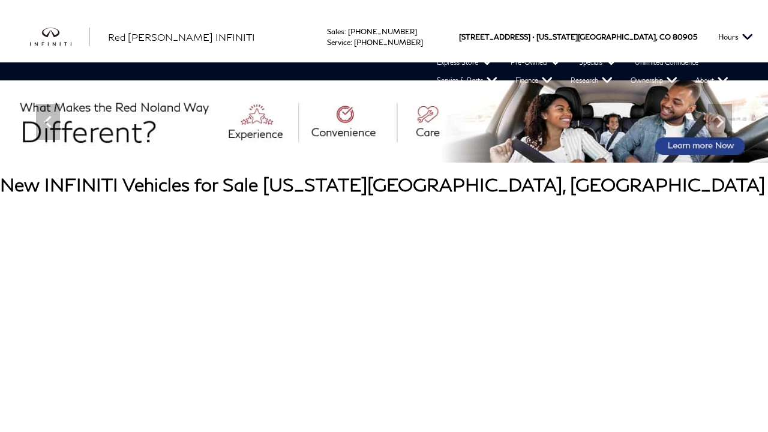 The height and width of the screenshot is (432, 768). I want to click on a: Specials, so click(598, 62).